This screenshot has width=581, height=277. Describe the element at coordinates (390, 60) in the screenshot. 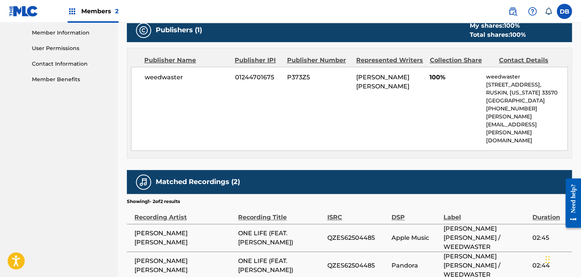

I see `div: Represented Writers` at that location.